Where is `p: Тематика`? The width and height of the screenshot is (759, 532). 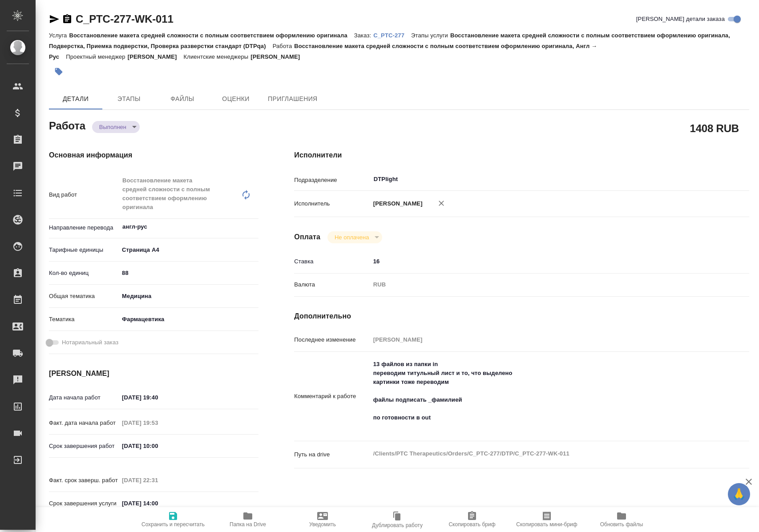
p: Тематика is located at coordinates (84, 319).